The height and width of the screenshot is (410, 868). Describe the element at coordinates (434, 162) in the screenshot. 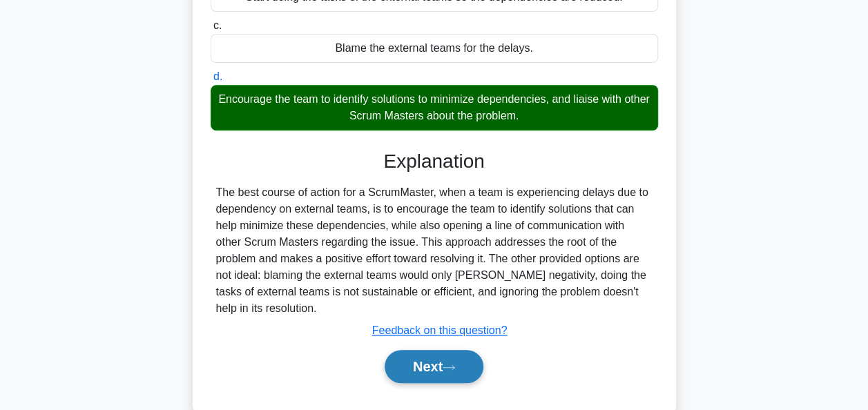

I see `h3: Explanation` at that location.